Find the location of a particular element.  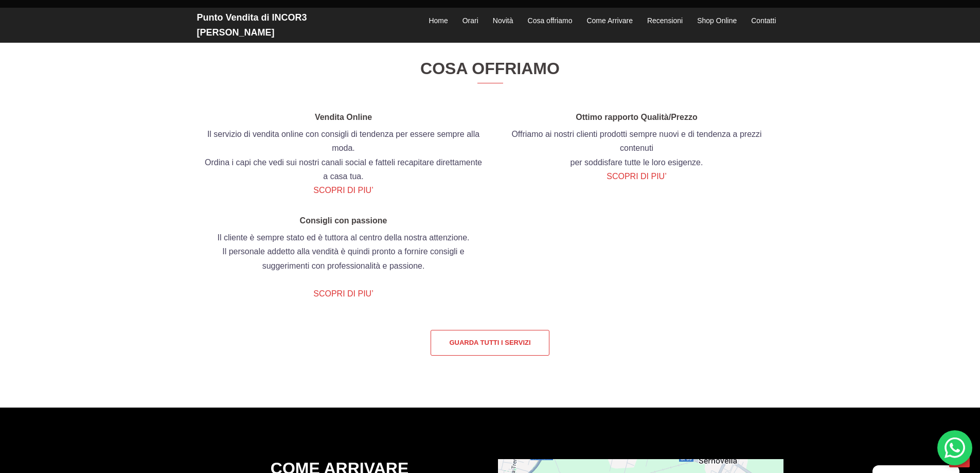

a: Cosa offriamo is located at coordinates (550, 22).